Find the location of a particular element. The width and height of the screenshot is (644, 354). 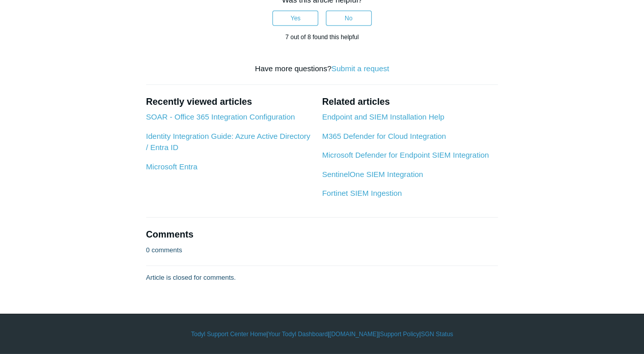

a: SOAR - Office 365 Integration Configuration is located at coordinates (221, 117).